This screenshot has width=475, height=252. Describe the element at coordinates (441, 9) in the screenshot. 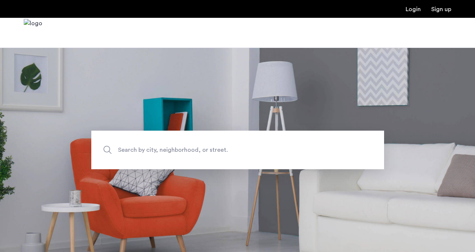

I see `a: Registration` at that location.